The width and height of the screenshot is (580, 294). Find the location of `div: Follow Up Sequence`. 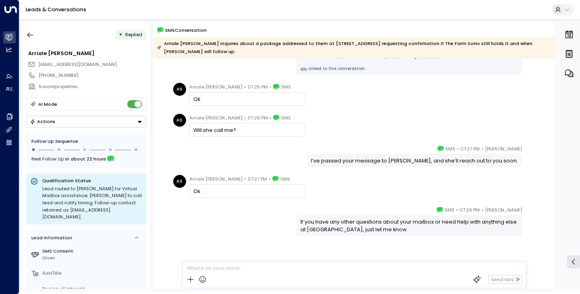

div: Follow Up Sequence is located at coordinates (86, 141).